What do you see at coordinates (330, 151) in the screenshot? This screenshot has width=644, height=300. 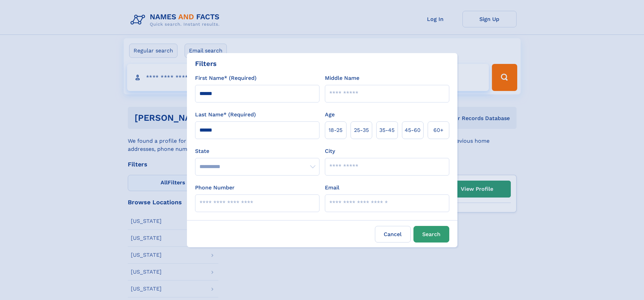 I see `label: City` at bounding box center [330, 151].